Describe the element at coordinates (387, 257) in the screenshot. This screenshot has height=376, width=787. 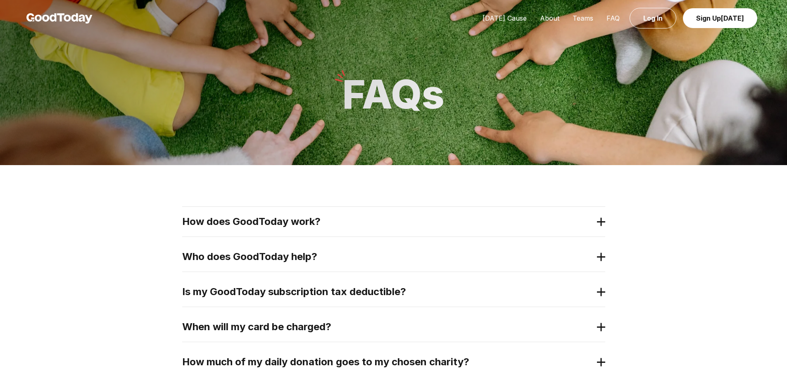
I see `h2: Who does GoodToday help?` at that location.